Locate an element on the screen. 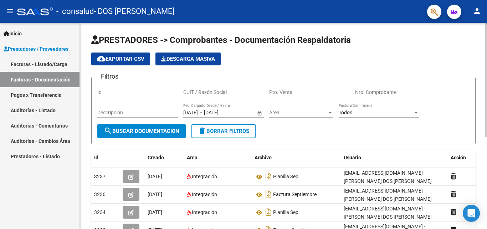 This screenshot has width=487, height=229. button: Open calendar is located at coordinates (259, 113).